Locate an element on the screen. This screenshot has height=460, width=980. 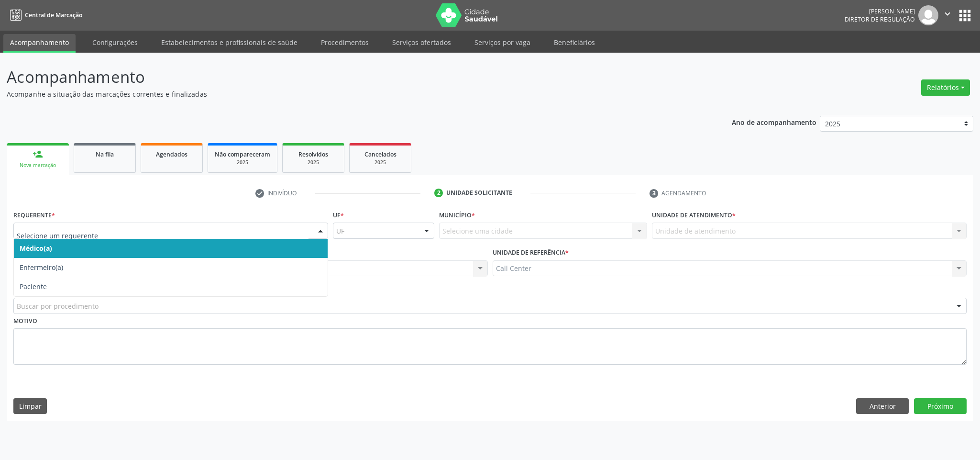
label: Unidade de referência is located at coordinates (530, 253).